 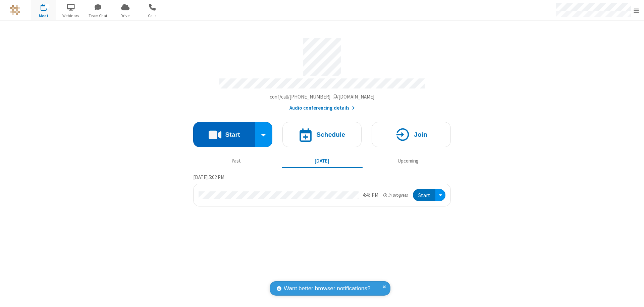 What do you see at coordinates (421, 134) in the screenshot?
I see `h4: Join` at bounding box center [421, 134].